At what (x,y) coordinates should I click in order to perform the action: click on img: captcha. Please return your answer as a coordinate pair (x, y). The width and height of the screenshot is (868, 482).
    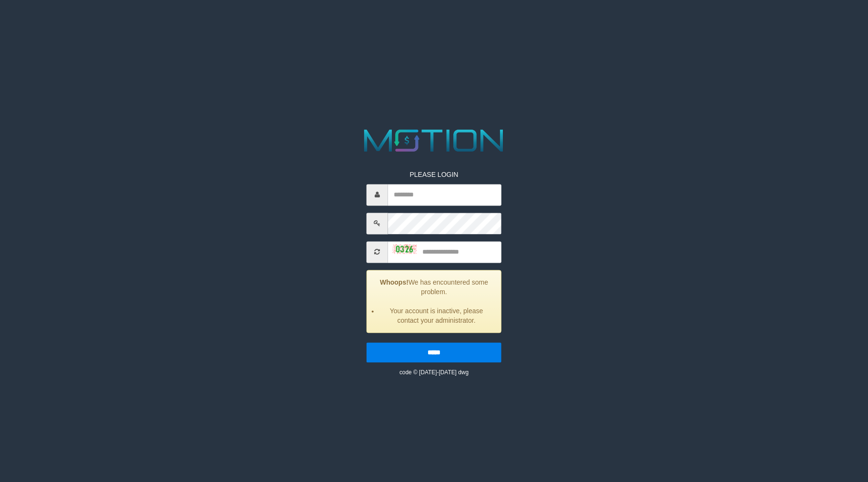
    Looking at the image, I should click on (404, 249).